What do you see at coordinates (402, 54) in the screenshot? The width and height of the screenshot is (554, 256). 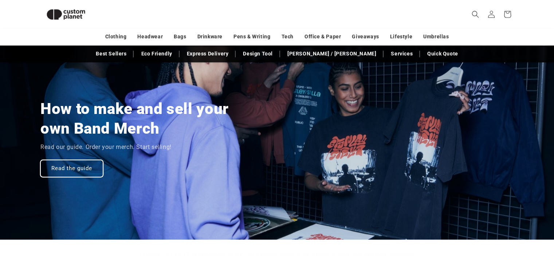 I see `a: Services` at bounding box center [402, 54].